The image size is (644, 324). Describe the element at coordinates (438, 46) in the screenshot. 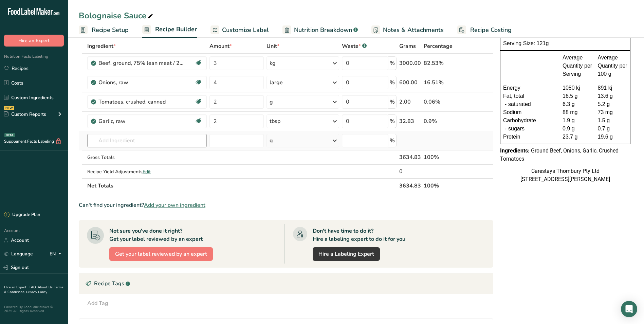

I see `span: Percentage` at that location.